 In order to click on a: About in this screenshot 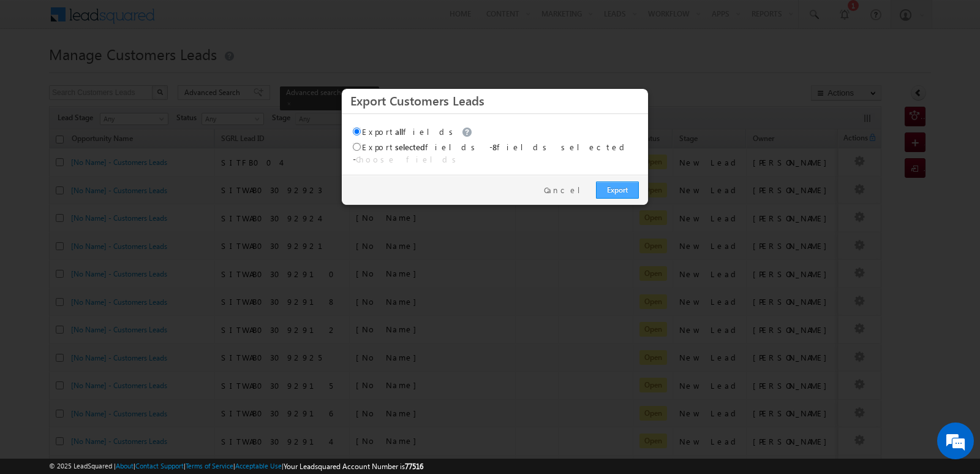, I will do `click(124, 465)`.